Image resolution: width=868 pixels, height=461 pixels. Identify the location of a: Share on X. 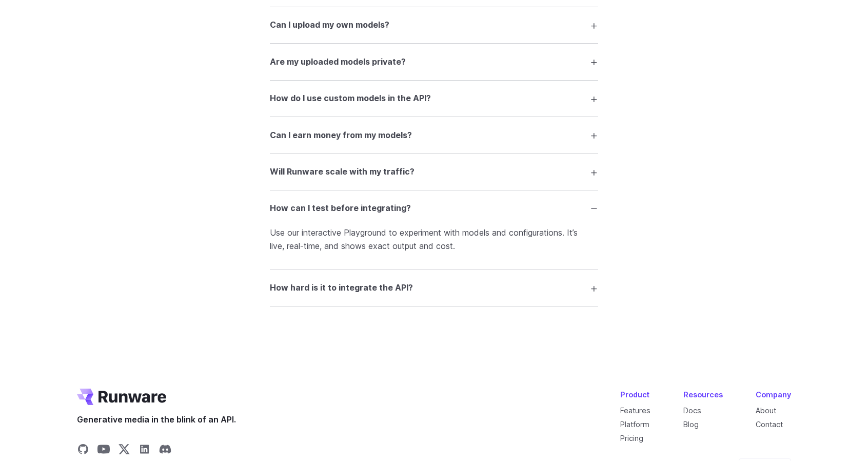
(124, 451).